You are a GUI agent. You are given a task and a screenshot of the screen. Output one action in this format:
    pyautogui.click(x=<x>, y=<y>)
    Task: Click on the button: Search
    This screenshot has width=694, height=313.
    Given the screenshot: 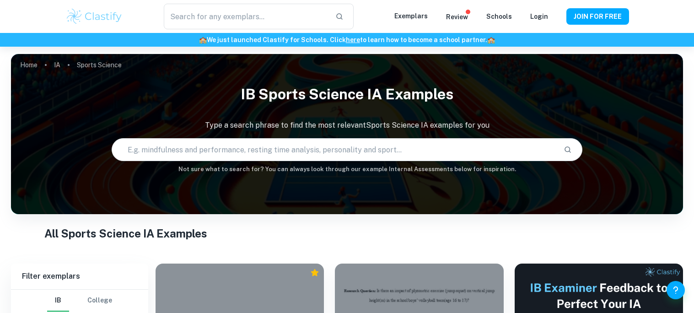 What is the action you would take?
    pyautogui.click(x=568, y=150)
    